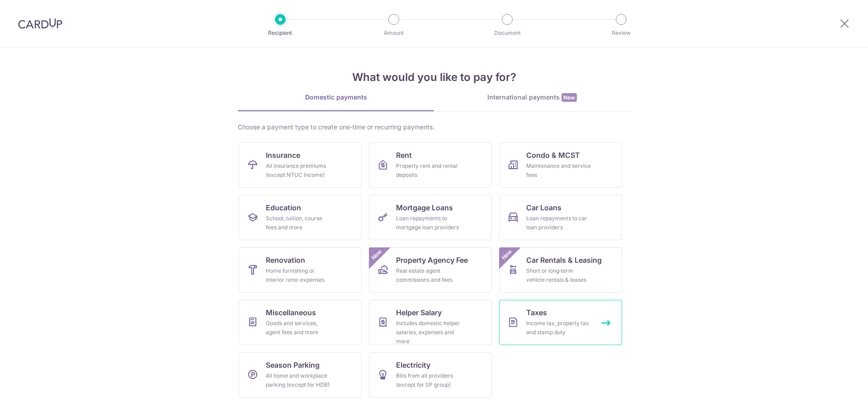  Describe the element at coordinates (284, 208) in the screenshot. I see `span: Education` at that location.